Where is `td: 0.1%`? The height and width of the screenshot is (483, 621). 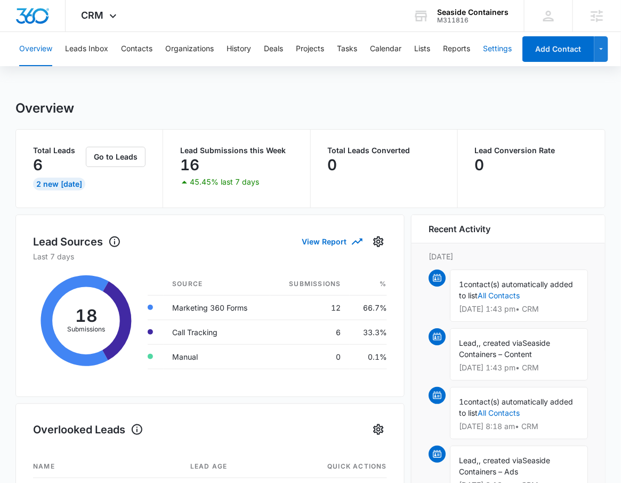
td: 0.1% is located at coordinates (369, 356).